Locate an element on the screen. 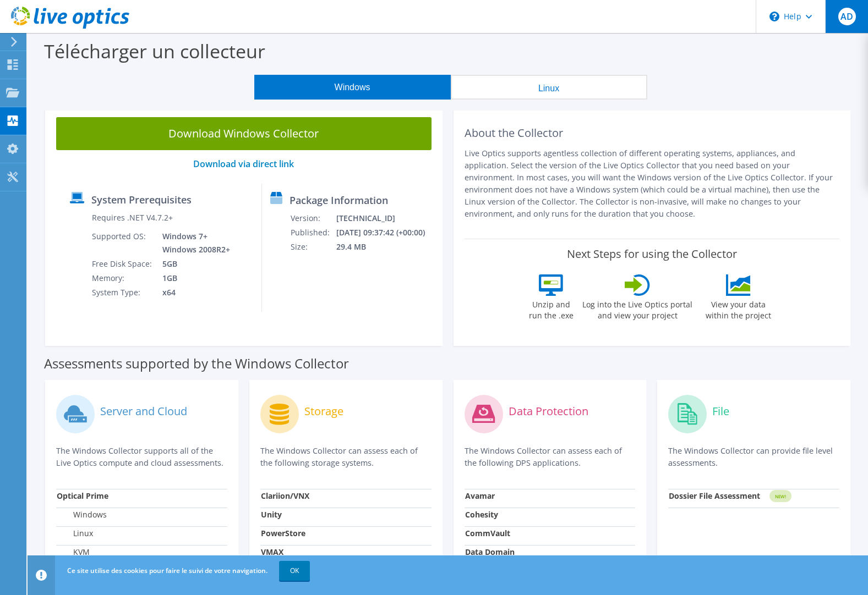 The height and width of the screenshot is (595, 868). strong: Dossier File Assessment is located at coordinates (714, 496).